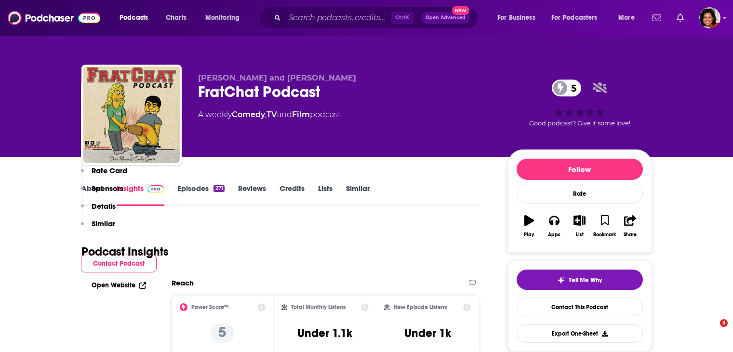  Describe the element at coordinates (445, 18) in the screenshot. I see `button: Open AdvancedNew` at that location.